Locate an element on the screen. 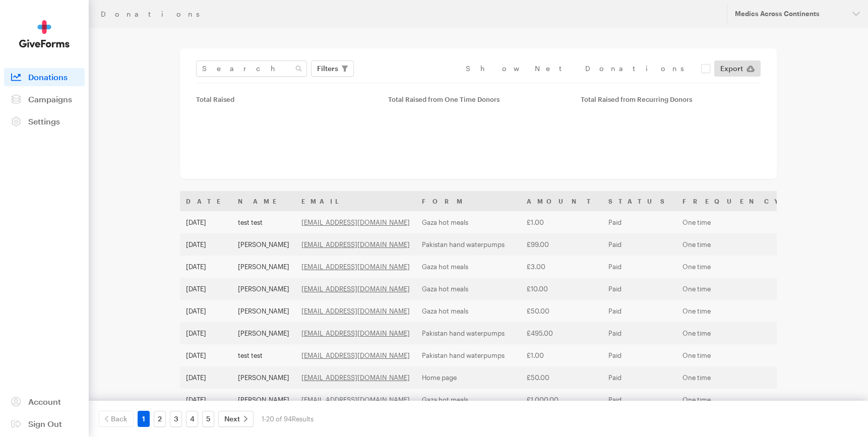  span: Account is located at coordinates (45, 401).